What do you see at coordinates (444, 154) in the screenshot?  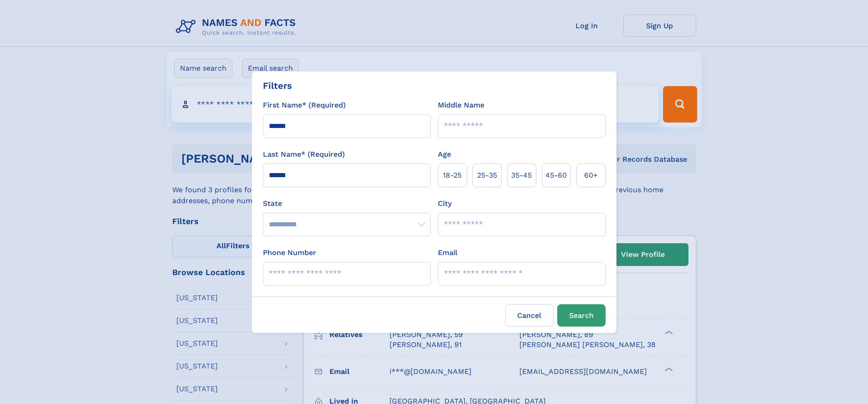 I see `label: Age` at bounding box center [444, 154].